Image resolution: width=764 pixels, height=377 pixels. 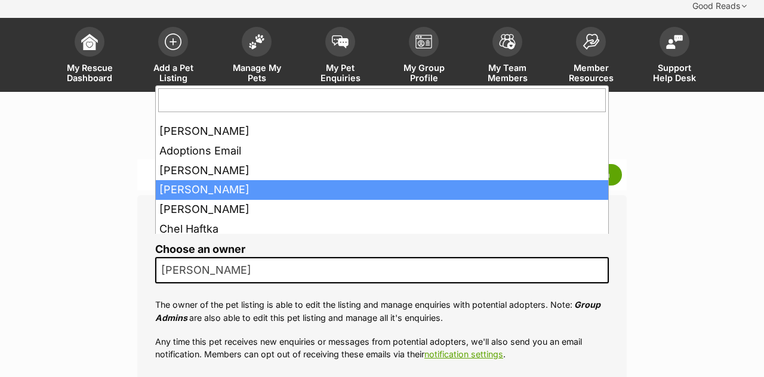 I want to click on span: My Team Members, so click(x=507, y=73).